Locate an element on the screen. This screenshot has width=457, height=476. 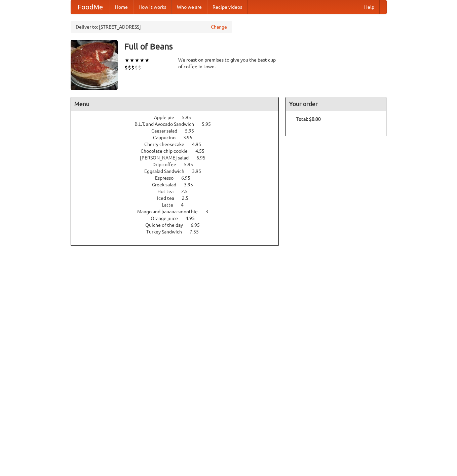
span: Espresso is located at coordinates (167, 178).